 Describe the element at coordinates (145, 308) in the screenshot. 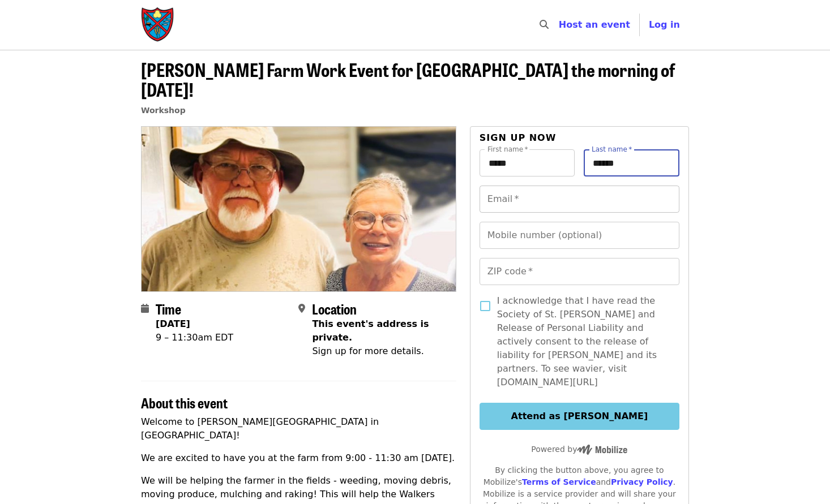

I see `i: calendar icon` at that location.